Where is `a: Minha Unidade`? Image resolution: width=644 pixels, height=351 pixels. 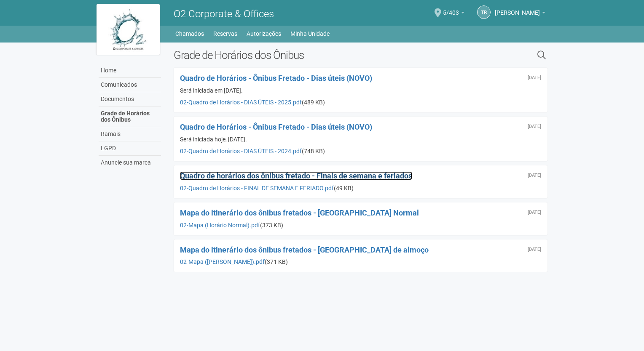
a: Minha Unidade is located at coordinates (310, 34).